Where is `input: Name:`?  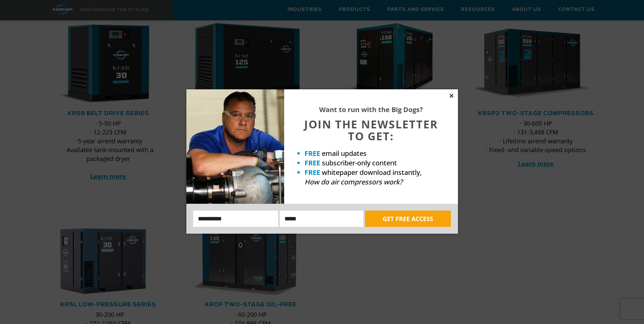 input: Name: is located at coordinates (236, 219).